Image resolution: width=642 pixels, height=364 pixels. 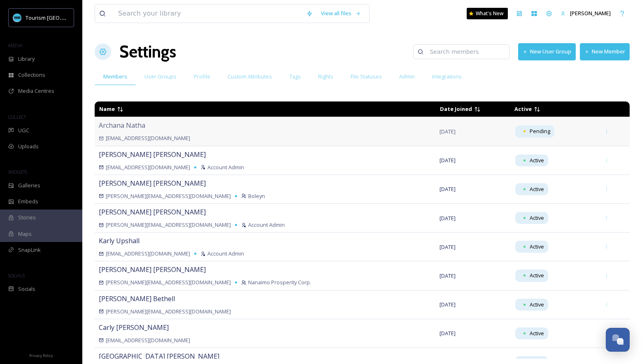 What do you see at coordinates (472, 109) in the screenshot?
I see `td: Sort ascending` at bounding box center [472, 109].